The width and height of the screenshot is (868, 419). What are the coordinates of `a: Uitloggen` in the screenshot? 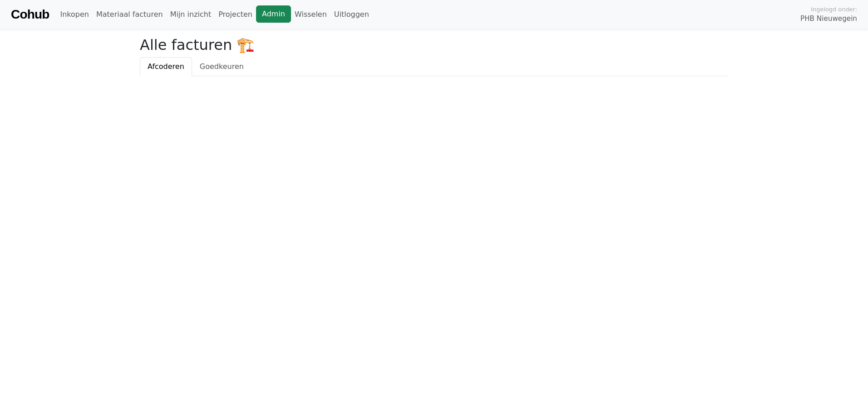 It's located at (352, 14).